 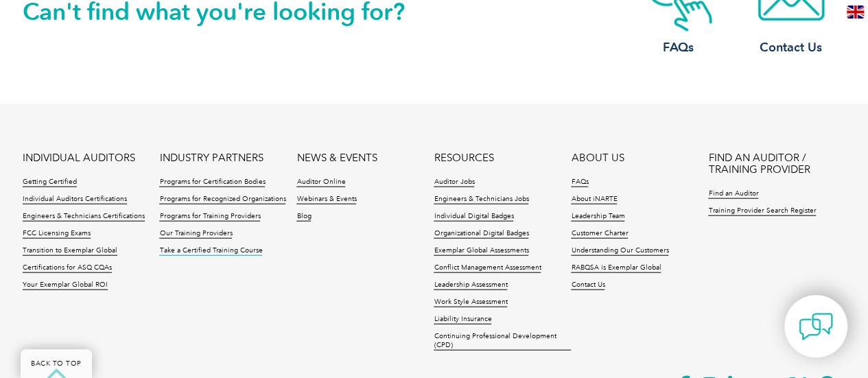 What do you see at coordinates (473, 217) in the screenshot?
I see `a: Individual Digital Badges` at bounding box center [473, 217].